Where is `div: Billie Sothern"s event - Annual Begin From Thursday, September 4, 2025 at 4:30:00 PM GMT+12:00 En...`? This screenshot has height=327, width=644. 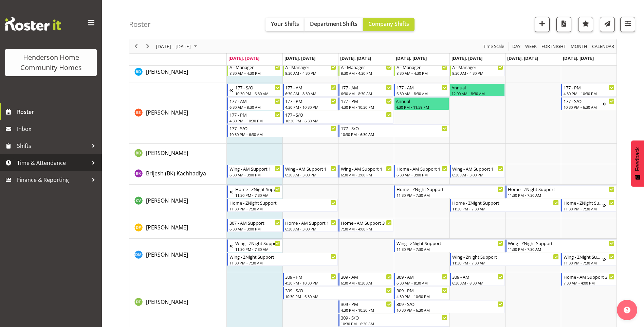 div: Billie Sothern"s event - Annual Begin From Thursday, September 4, 2025 at 4:30:00 PM GMT+12:00 En... is located at coordinates (422, 104).